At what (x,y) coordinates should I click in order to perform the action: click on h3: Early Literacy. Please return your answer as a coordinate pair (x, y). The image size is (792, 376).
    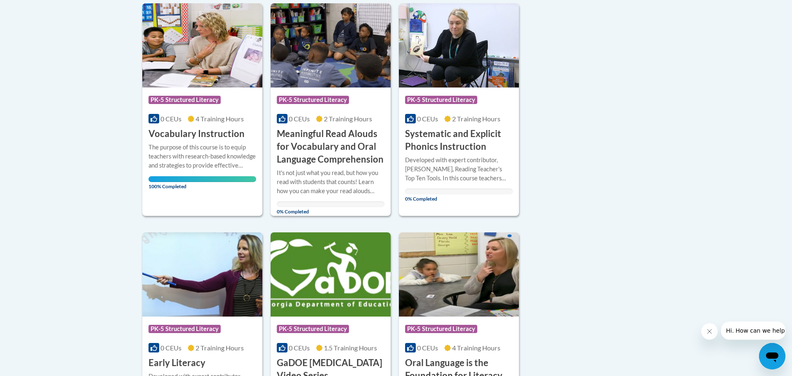
    Looking at the image, I should click on (177, 363).